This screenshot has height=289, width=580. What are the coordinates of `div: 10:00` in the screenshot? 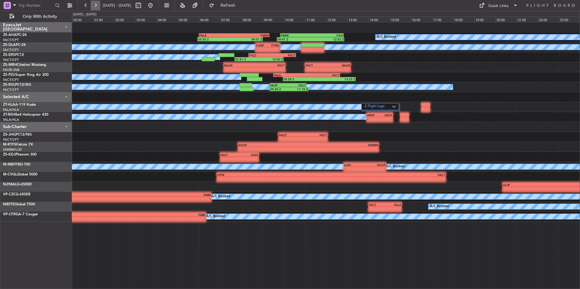 It's located at (295, 19).